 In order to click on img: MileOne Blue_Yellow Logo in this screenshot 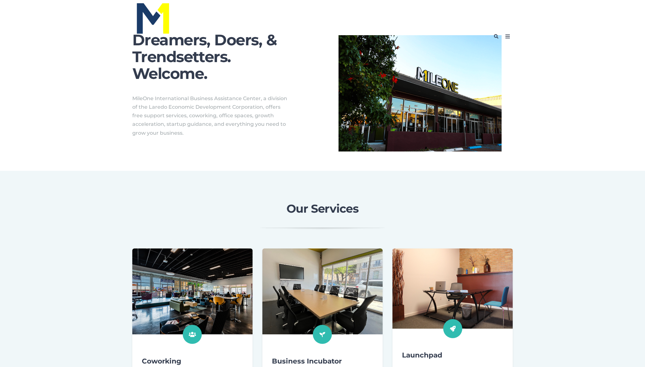, I will do `click(153, 18)`.